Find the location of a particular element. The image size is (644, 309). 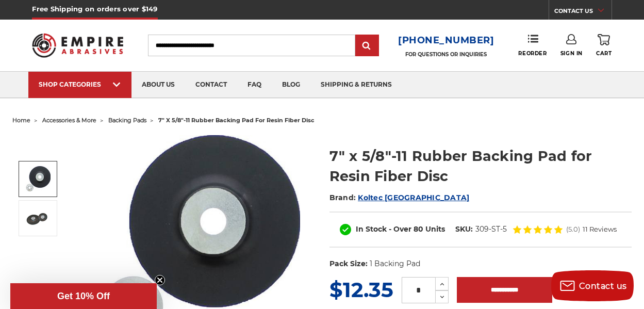

img: 7" Resin Fiber Rubber Backing Pad 5/8-11 nut is located at coordinates (37, 179).